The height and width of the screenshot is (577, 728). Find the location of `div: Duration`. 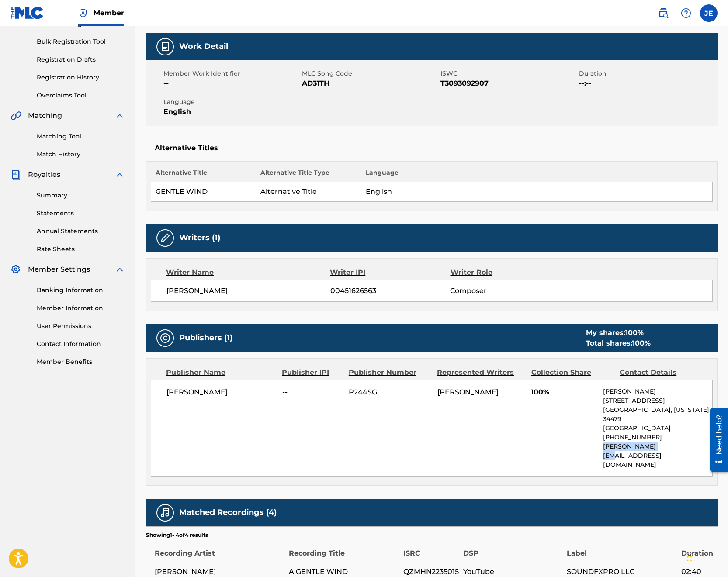

div: Duration is located at coordinates (697, 548).